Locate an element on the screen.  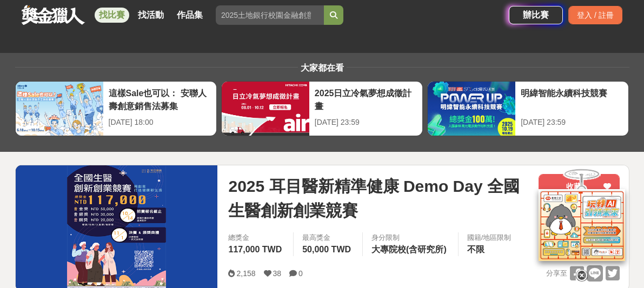
a: 找比賽 is located at coordinates (112, 15).